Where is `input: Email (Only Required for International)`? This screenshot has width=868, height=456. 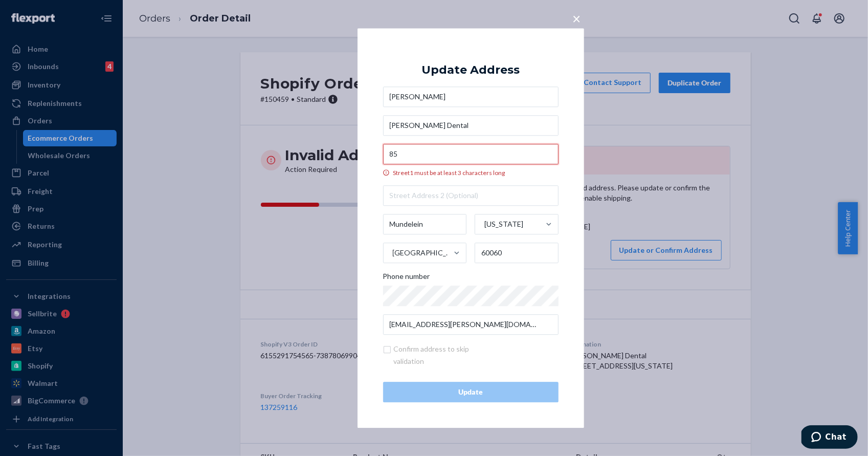
input: Email (Only Required for International) is located at coordinates (471, 324).